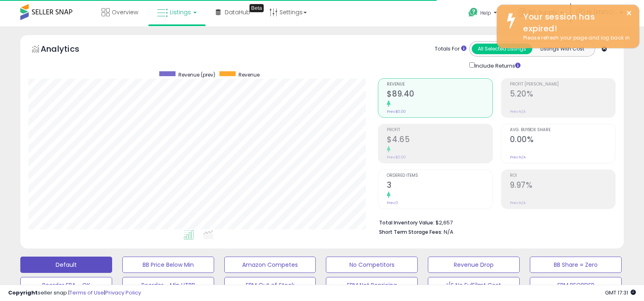 This screenshot has height=301, width=644. I want to click on button: I/S No FulFilmt Cost, so click(474, 285).